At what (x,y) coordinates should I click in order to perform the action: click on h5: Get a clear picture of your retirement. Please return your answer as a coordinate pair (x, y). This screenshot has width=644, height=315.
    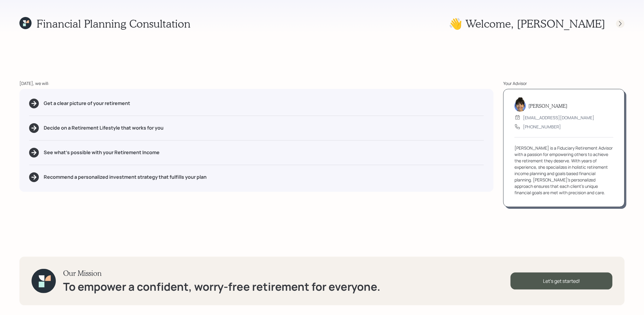
    Looking at the image, I should click on (86, 103).